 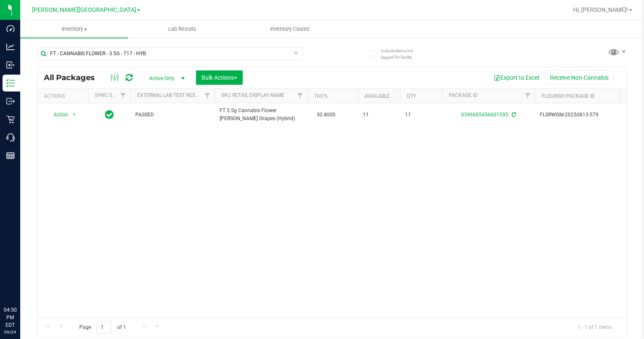 I want to click on inline-svg: Analytics, so click(x=10, y=47).